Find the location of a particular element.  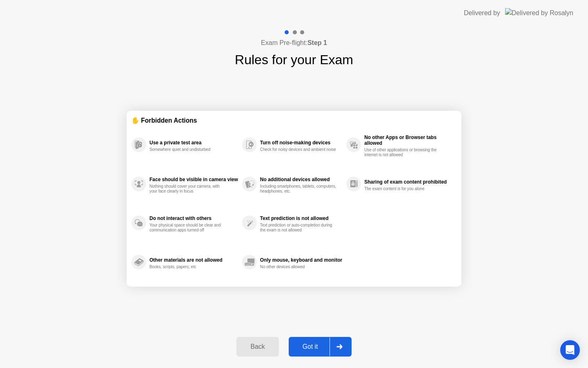

div: Got it is located at coordinates (311, 346).